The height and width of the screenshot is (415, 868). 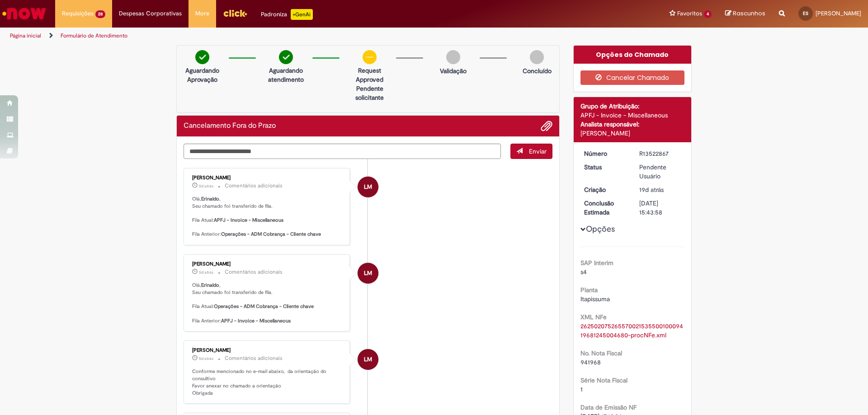 What do you see at coordinates (287, 14) in the screenshot?
I see `div: Padroniza` at bounding box center [287, 14].